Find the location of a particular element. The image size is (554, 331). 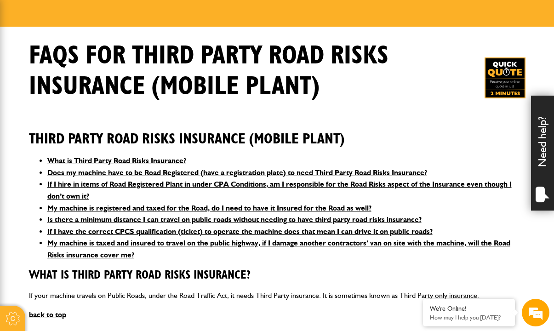

a: Get your insurance quote in just 2-minutes is located at coordinates (505, 78).